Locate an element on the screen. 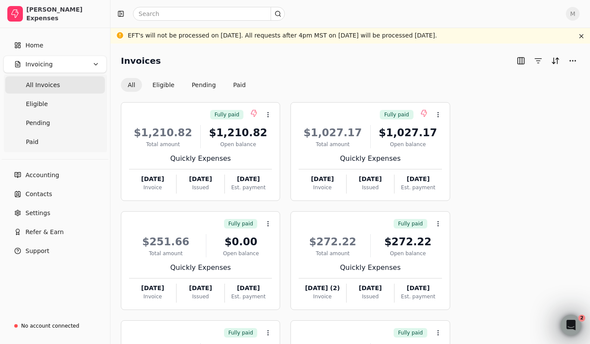 The image size is (590, 344). span: Paid is located at coordinates (32, 142).